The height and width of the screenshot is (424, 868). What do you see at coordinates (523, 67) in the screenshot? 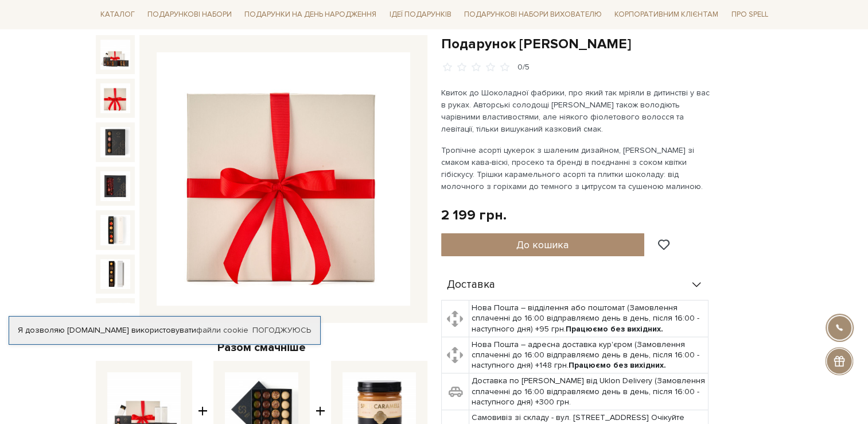
I see `div: 0/5` at bounding box center [523, 67].